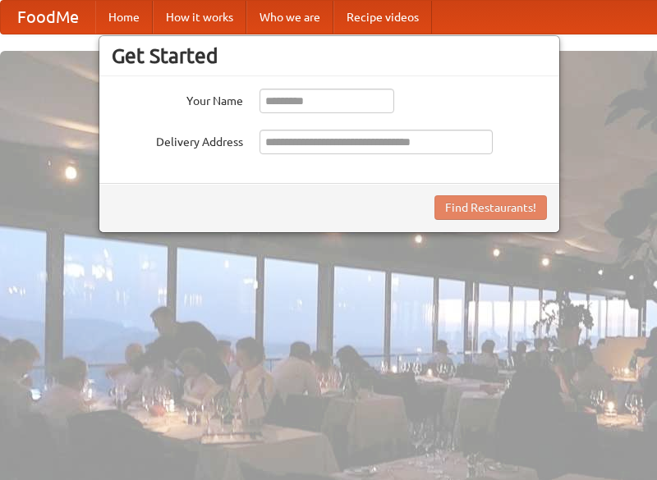 The height and width of the screenshot is (480, 657). What do you see at coordinates (329, 56) in the screenshot?
I see `h3: Get Started` at bounding box center [329, 56].